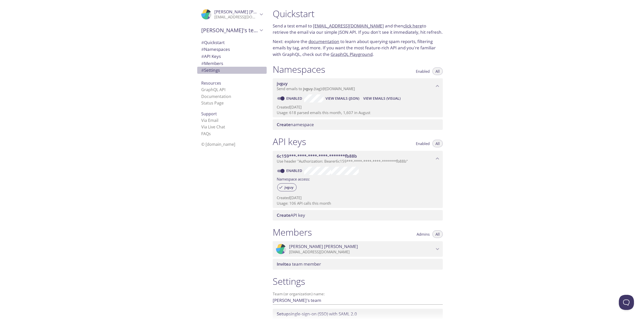 This screenshot has width=644, height=320. What do you see at coordinates (292, 232) in the screenshot?
I see `h1: Members` at bounding box center [292, 232].